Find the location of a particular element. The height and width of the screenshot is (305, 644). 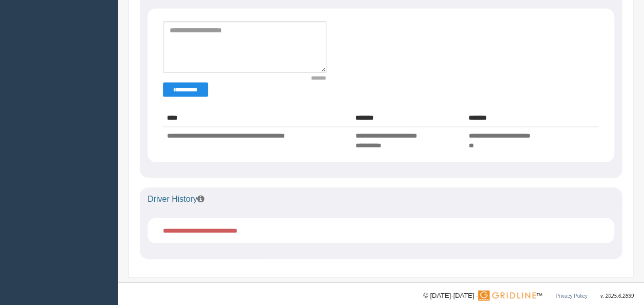

div: Driver History is located at coordinates (381, 199).